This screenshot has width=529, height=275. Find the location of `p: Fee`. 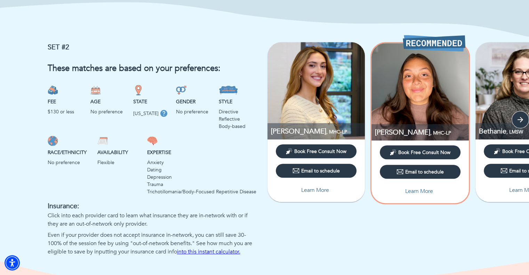

p: Fee is located at coordinates (66, 102).